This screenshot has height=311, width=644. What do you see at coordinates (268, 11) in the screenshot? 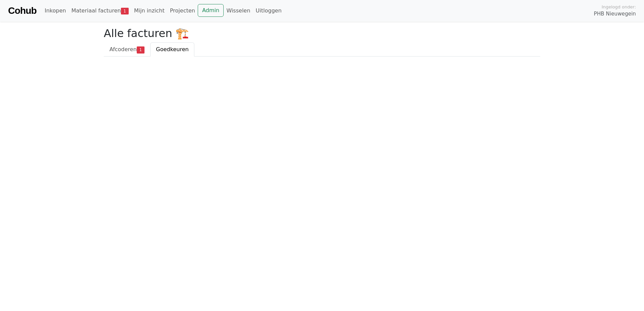
I see `a: Uitloggen` at bounding box center [268, 11].